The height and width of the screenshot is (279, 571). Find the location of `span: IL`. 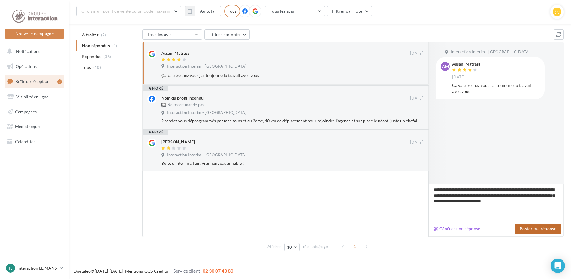

span: IL is located at coordinates (11, 268).